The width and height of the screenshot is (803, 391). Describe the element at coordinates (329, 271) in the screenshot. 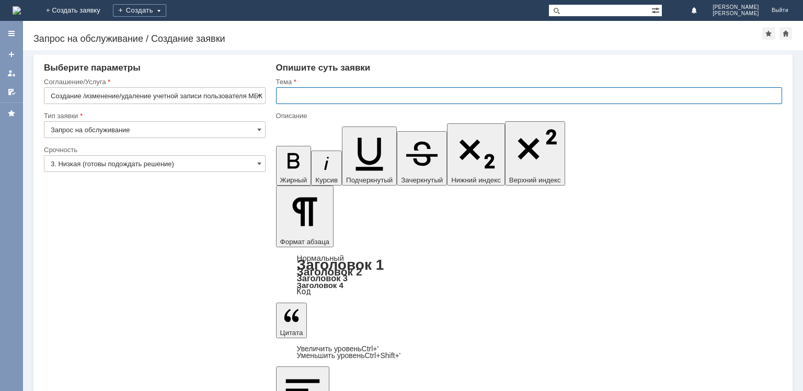

I see `a: Заголовок 2` at that location.